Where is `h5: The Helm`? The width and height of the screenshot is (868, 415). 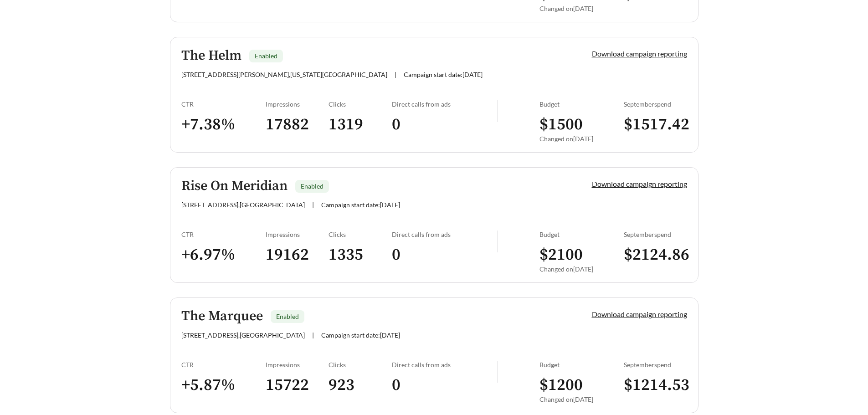 h5: The Helm is located at coordinates (212, 56).